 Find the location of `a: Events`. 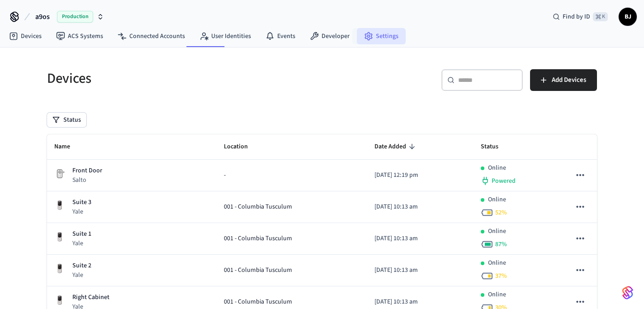

a: Events is located at coordinates (281, 36).